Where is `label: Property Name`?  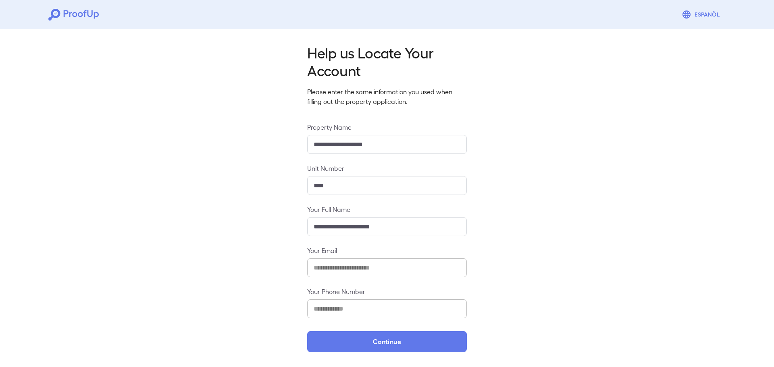
label: Property Name is located at coordinates (387, 127).